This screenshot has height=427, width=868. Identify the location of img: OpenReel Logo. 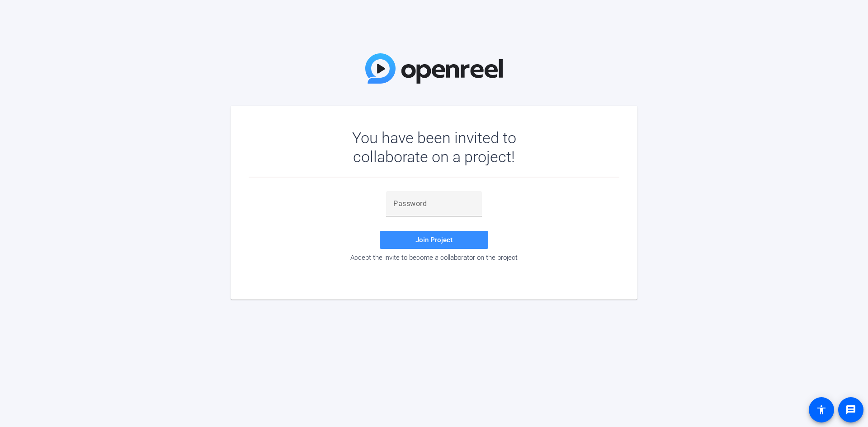
(434, 69).